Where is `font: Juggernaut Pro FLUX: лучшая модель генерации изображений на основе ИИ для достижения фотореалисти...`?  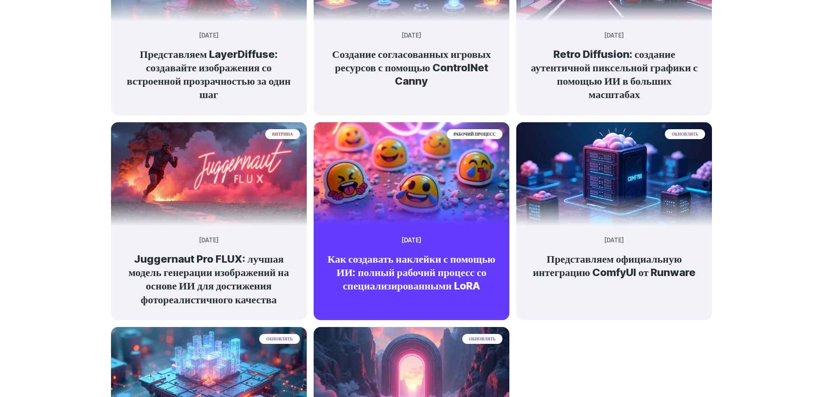
font: Juggernaut Pro FLUX: лучшая модель генерации изображений на основе ИИ для достижения фотореалисти... is located at coordinates (209, 279).